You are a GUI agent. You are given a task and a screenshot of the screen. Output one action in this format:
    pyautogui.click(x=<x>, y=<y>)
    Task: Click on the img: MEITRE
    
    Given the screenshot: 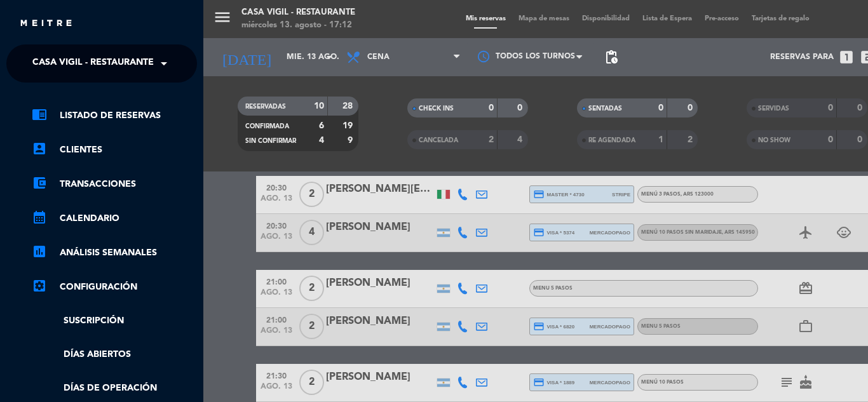 What is the action you would take?
    pyautogui.click(x=45, y=24)
    